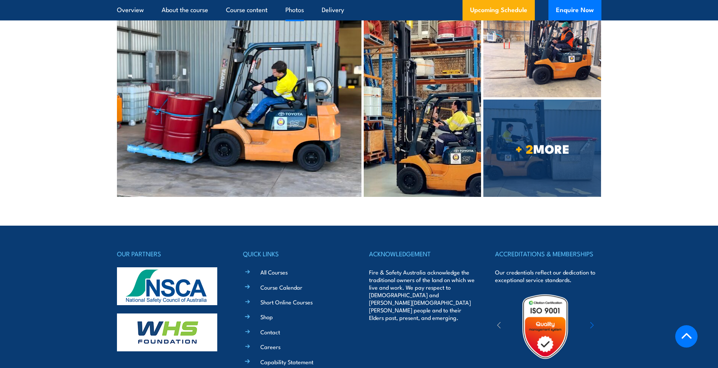 Image resolution: width=718 pixels, height=368 pixels. What do you see at coordinates (287, 362) in the screenshot?
I see `a: Capability Statement` at bounding box center [287, 362].